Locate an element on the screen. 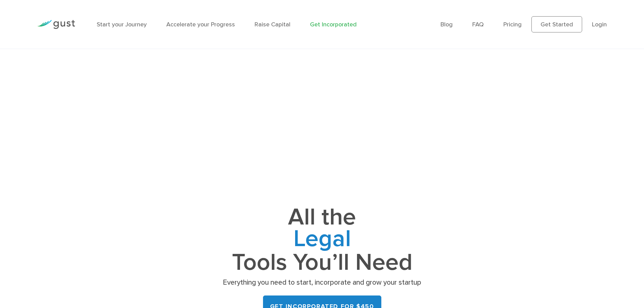 The image size is (644, 308). a: Login is located at coordinates (599, 24).